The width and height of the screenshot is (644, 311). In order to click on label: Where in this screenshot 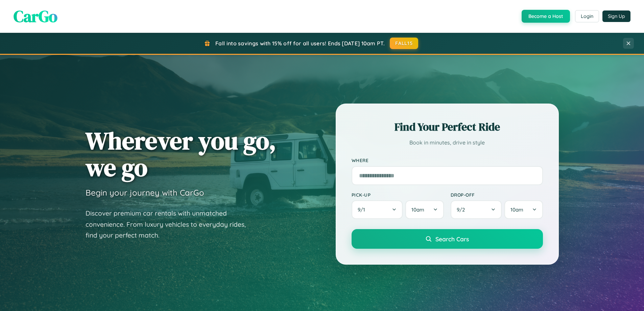, I will do `click(447, 160)`.